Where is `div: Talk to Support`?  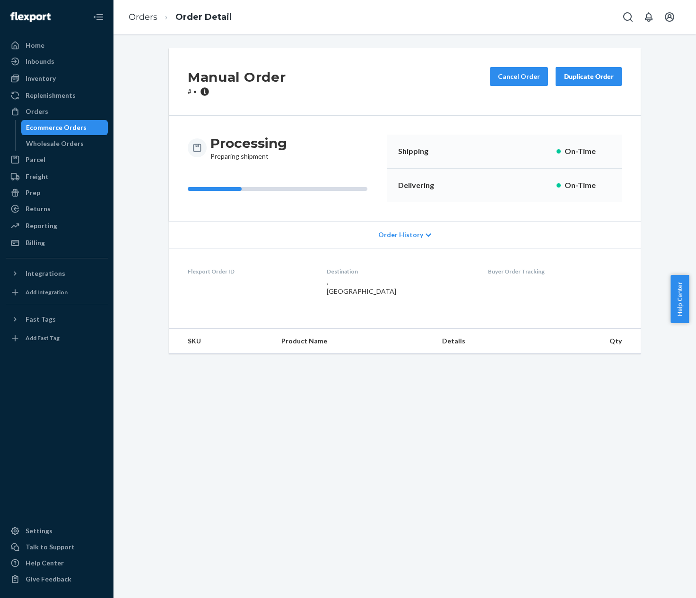 div: Talk to Support is located at coordinates (50, 547).